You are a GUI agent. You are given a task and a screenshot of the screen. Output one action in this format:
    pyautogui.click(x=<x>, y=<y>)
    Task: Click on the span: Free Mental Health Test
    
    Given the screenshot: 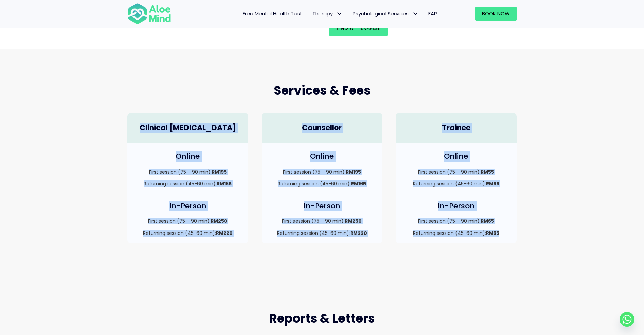 What is the action you would take?
    pyautogui.click(x=272, y=13)
    